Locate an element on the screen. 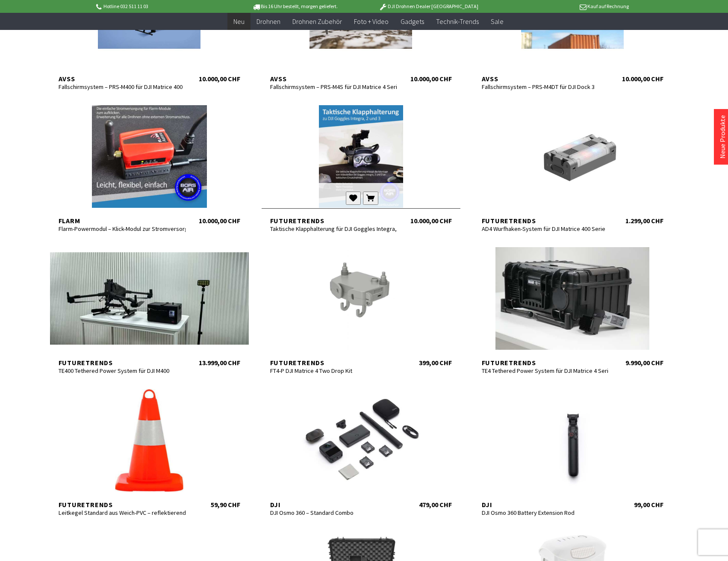 The height and width of the screenshot is (561, 728). div: 13.999,00 CHF is located at coordinates (219, 363).